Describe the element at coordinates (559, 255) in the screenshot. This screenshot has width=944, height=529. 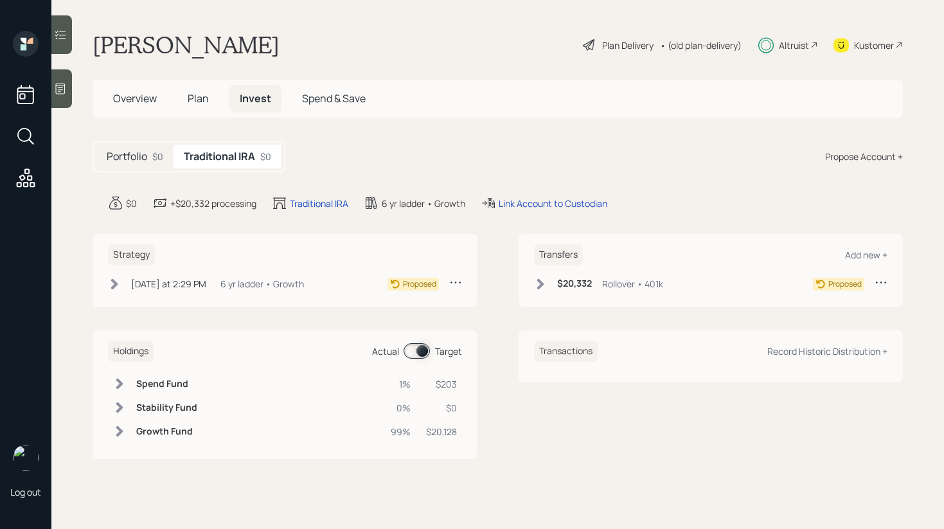
I see `h6: Transfers` at that location.